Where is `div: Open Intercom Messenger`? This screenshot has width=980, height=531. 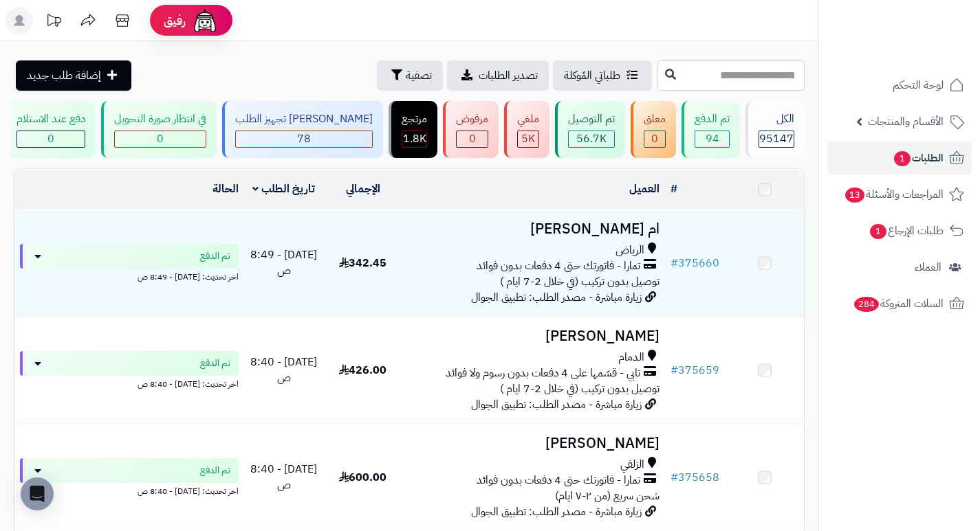 div: Open Intercom Messenger is located at coordinates (37, 494).